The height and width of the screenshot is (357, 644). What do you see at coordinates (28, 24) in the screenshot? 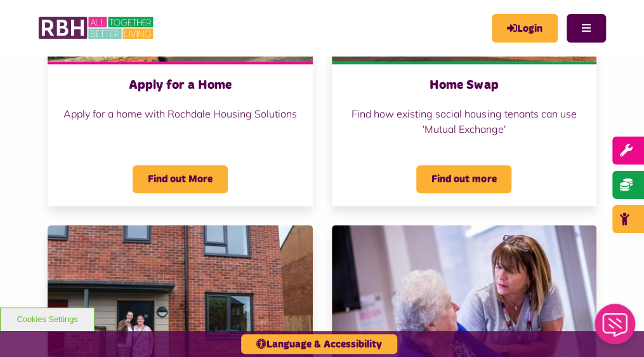
I see `div: Close Web Assistant` at bounding box center [28, 24].